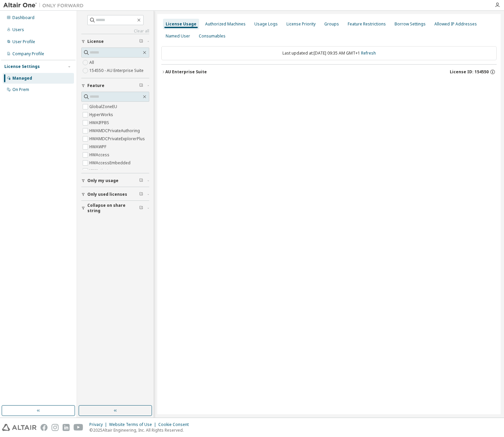  What do you see at coordinates (19, 427) in the screenshot?
I see `img: altair_logo.svg` at bounding box center [19, 427].